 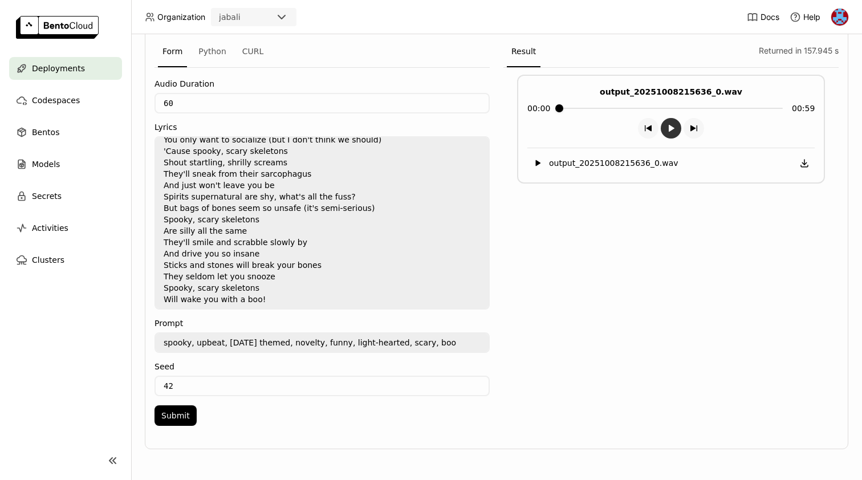 What do you see at coordinates (46, 164) in the screenshot?
I see `span: Models` at bounding box center [46, 164].